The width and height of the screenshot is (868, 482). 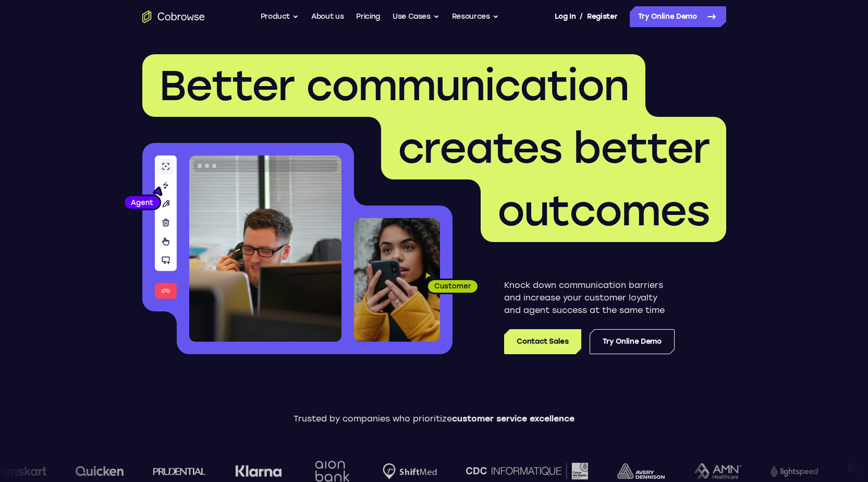 What do you see at coordinates (202, 471) in the screenshot?
I see `img: Klarna` at bounding box center [202, 471].